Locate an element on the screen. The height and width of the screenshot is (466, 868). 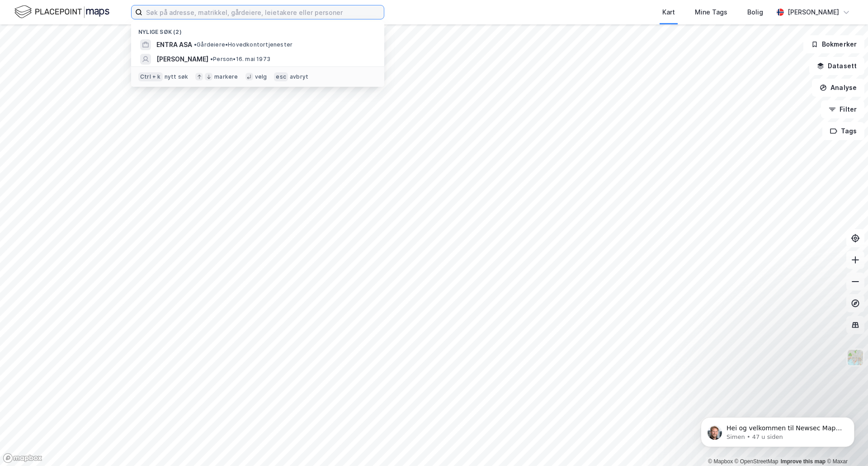
a: Mapbox homepage is located at coordinates (23, 458).